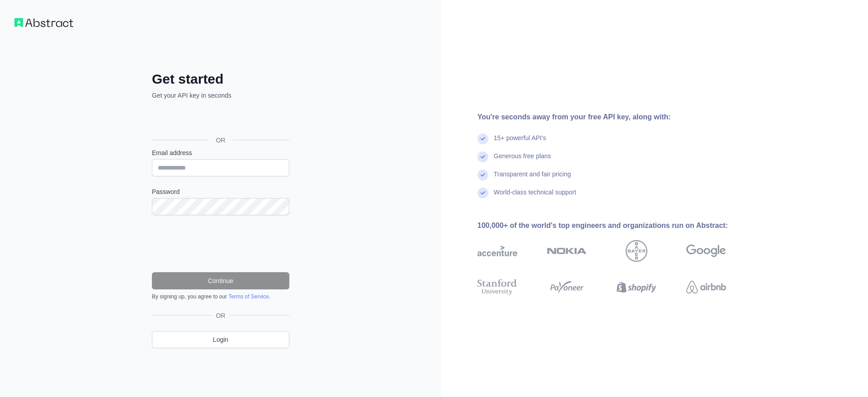  I want to click on img: shopify, so click(637, 287).